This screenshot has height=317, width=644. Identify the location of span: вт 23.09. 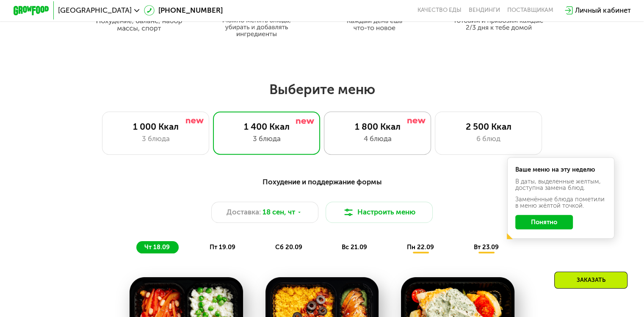
(486, 247).